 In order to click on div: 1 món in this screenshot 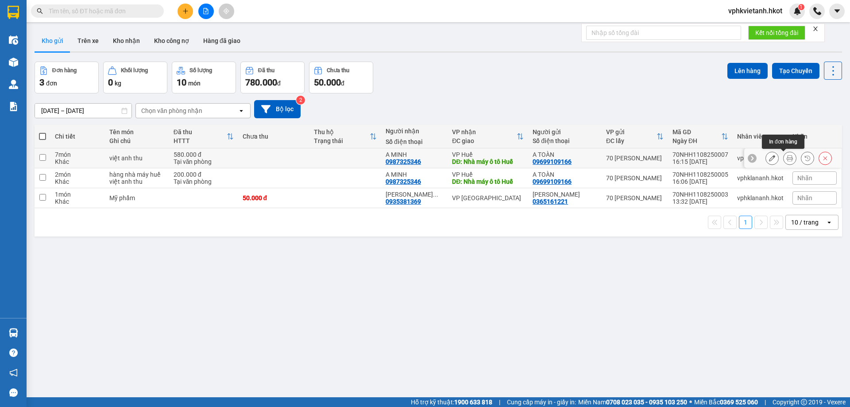, I will do `click(77, 194)`.